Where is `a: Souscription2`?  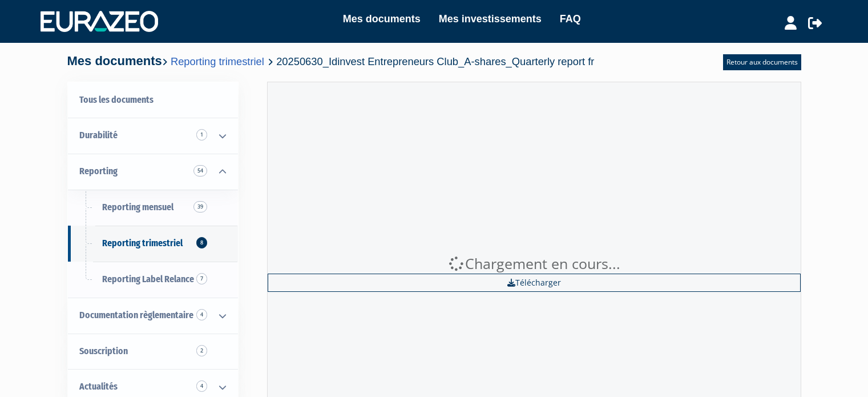 a: Souscription2 is located at coordinates (153, 351).